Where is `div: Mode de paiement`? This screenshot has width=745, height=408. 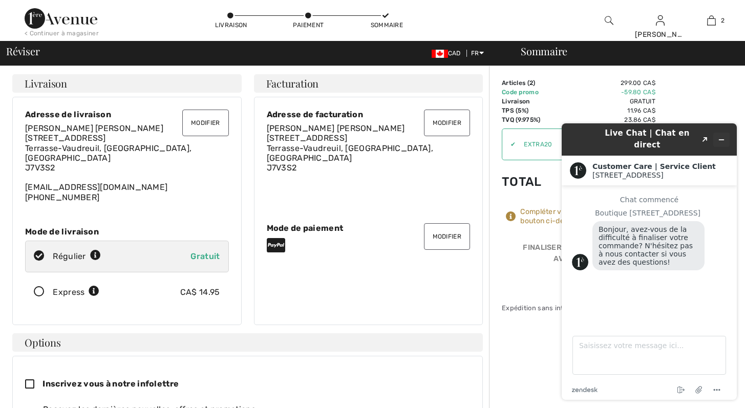
div: Mode de paiement is located at coordinates (369, 228).